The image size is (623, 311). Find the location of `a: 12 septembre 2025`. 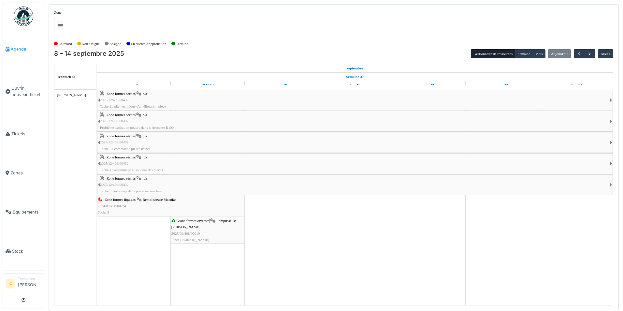

a: 12 septembre 2025 is located at coordinates (429, 85).